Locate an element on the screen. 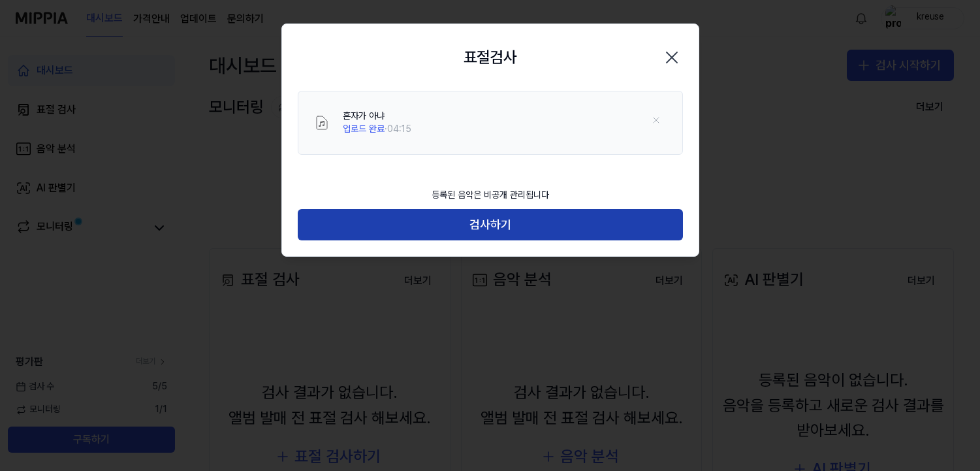 Image resolution: width=980 pixels, height=471 pixels. div: · 04:15 is located at coordinates (377, 130).